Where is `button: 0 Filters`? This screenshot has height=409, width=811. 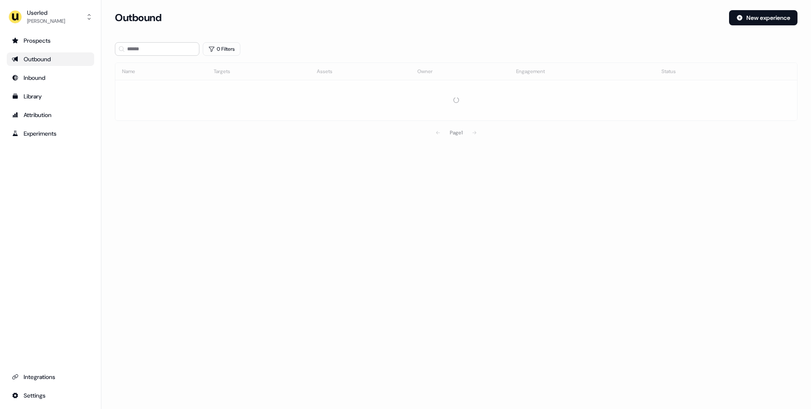
button: 0 Filters is located at coordinates (221, 49).